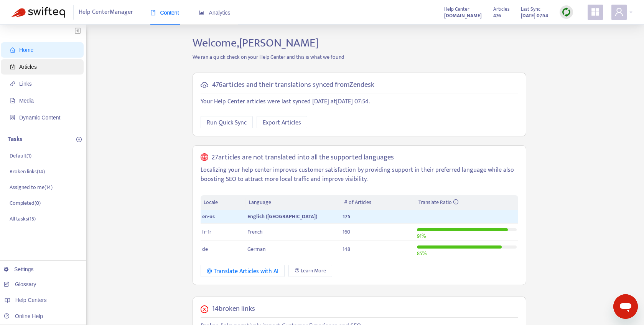 This screenshot has height=325, width=644. Describe the element at coordinates (26, 50) in the screenshot. I see `span: Home` at that location.